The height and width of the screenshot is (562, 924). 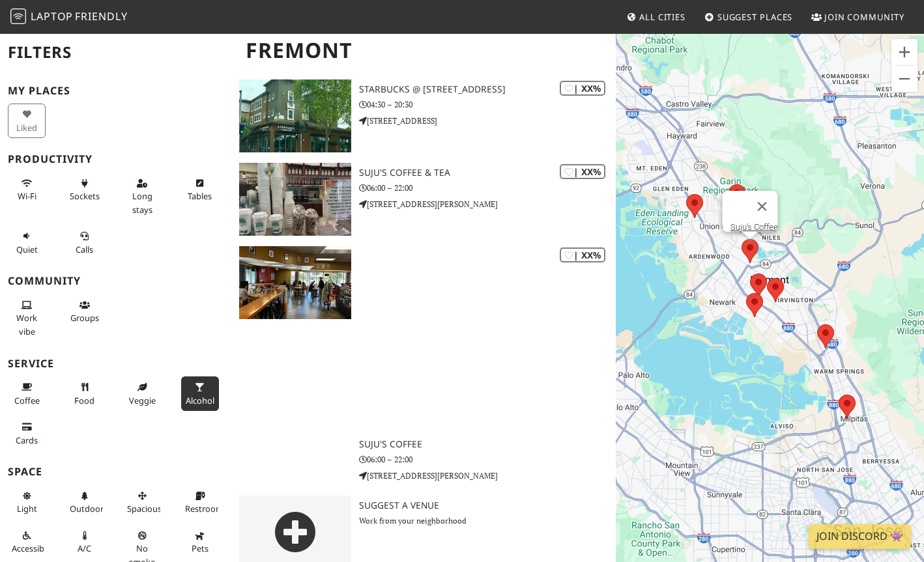 I want to click on button: Accessible, so click(x=27, y=542).